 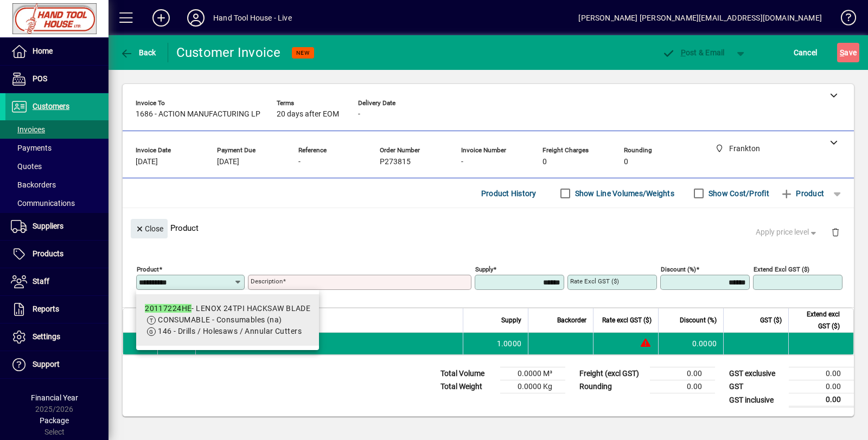 What do you see at coordinates (198, 114) in the screenshot?
I see `span: 1686 - ACTION MANUFACTURING LP` at bounding box center [198, 114].